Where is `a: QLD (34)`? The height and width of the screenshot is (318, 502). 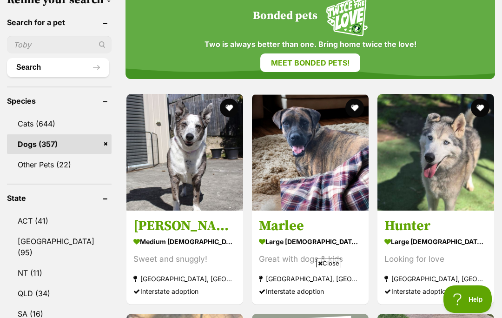
a: QLD (34) is located at coordinates (59, 294).